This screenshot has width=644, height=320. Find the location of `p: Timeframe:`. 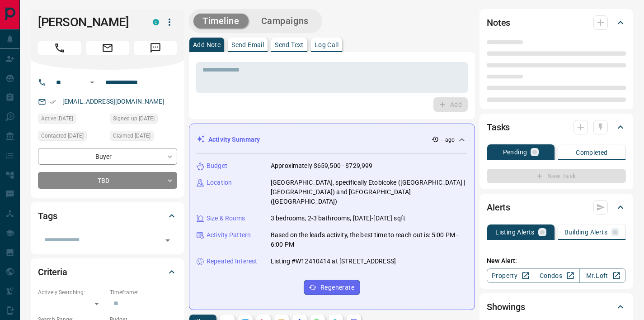

p: Timeframe: is located at coordinates (143, 292).